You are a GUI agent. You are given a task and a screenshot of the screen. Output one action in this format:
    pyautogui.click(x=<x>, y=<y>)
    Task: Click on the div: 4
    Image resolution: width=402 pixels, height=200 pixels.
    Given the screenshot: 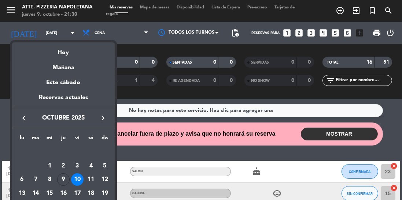 What is the action you would take?
    pyautogui.click(x=91, y=166)
    